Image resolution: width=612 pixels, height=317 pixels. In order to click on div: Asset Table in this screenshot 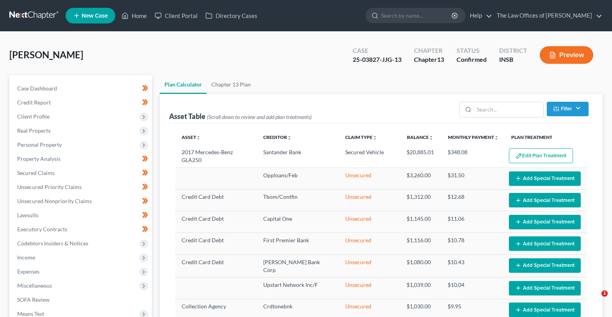, I will do `click(240, 116)`.